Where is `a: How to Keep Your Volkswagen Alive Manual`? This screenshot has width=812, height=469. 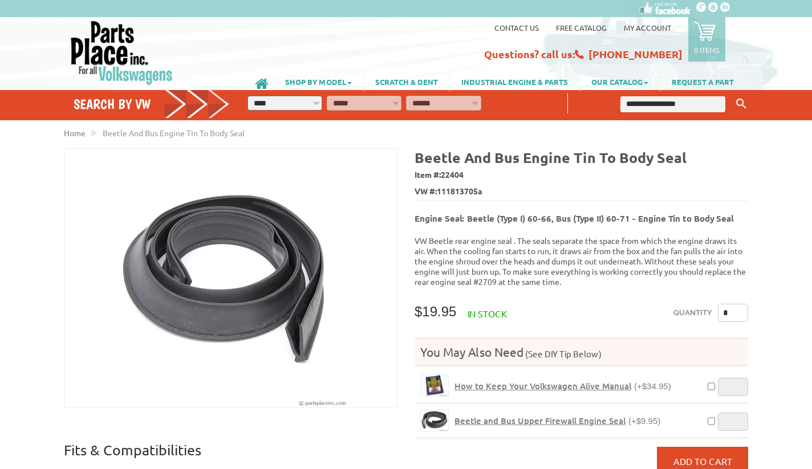
a: How to Keep Your Volkswagen Alive Manual is located at coordinates (434, 385).